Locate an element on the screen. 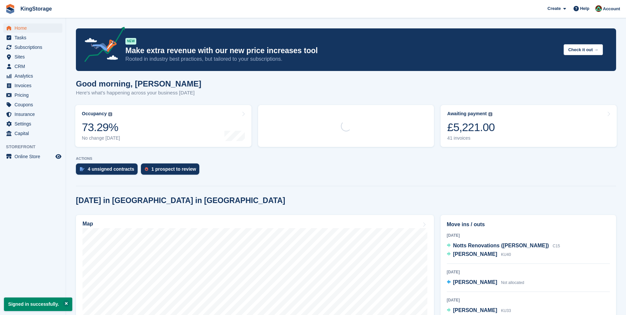 This screenshot has height=315, width=626. div: 1 prospect to review is located at coordinates (173, 169).